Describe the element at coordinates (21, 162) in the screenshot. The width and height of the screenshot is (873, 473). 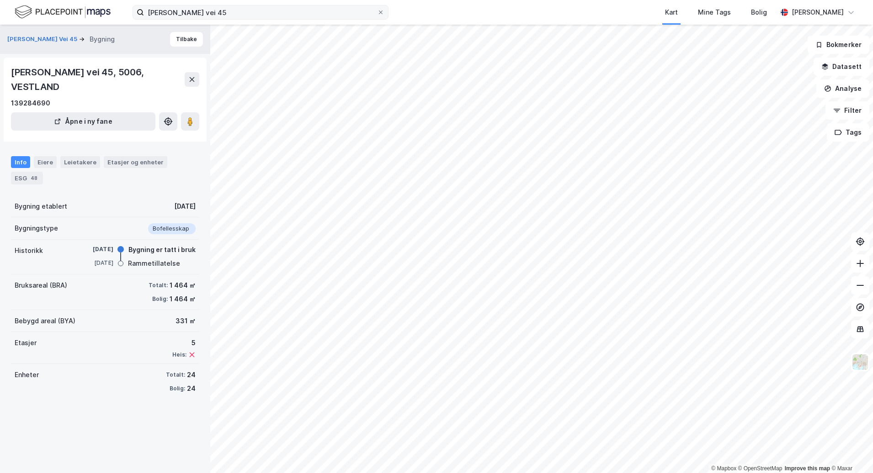
I see `div: Info` at that location.